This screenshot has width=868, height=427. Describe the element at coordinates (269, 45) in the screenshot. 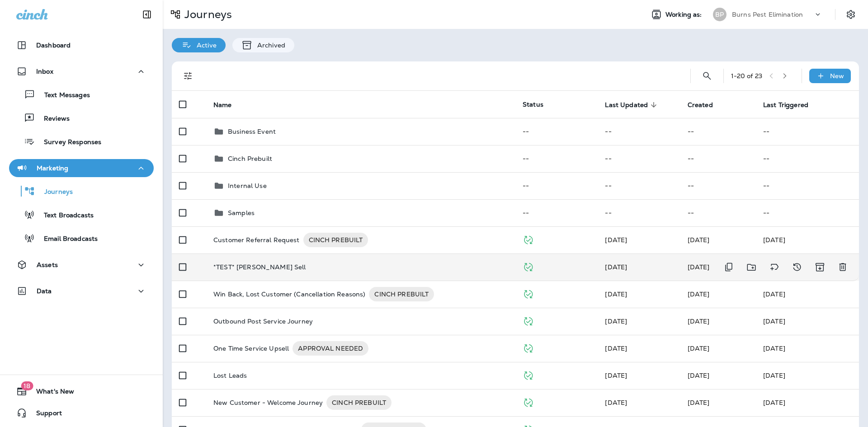

I see `p: Archived` at that location.